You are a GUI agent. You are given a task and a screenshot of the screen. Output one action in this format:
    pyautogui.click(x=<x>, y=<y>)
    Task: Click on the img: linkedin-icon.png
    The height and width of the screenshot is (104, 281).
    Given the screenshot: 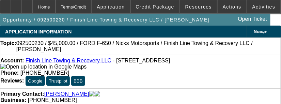 What is the action you would take?
    pyautogui.click(x=97, y=94)
    